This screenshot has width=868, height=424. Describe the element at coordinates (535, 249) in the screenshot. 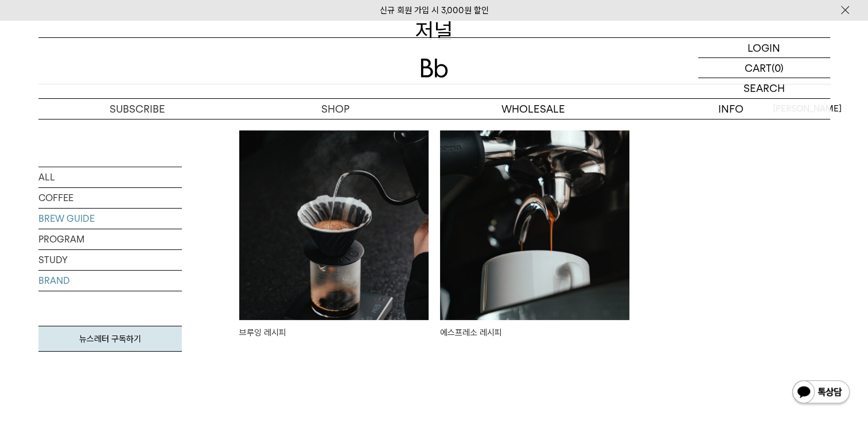

I see `a: 에스프레소 레시피 에스프레소 레시피` at that location.